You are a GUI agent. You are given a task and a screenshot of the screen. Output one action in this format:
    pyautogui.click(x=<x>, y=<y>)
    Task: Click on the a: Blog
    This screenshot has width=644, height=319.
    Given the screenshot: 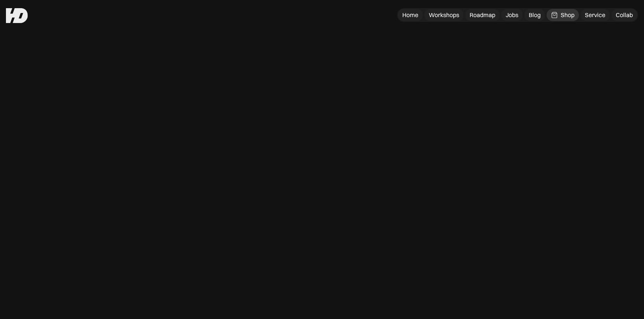 What is the action you would take?
    pyautogui.click(x=535, y=15)
    